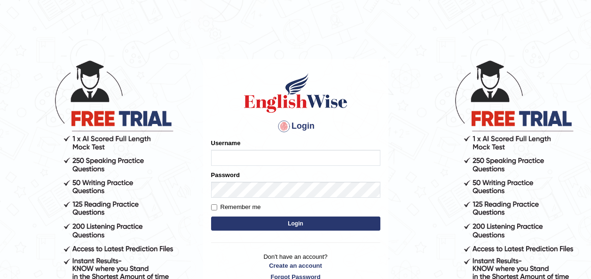 The height and width of the screenshot is (279, 591). I want to click on h4: Login, so click(296, 126).